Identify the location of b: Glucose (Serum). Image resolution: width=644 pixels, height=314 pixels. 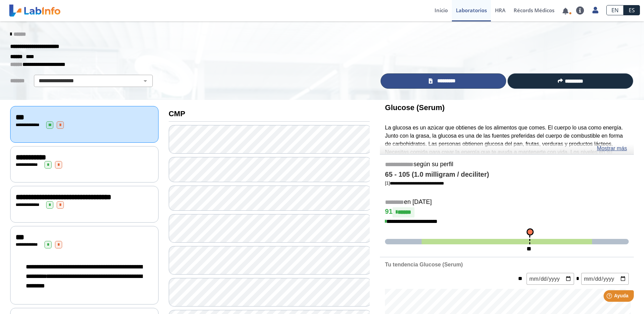
(415, 107).